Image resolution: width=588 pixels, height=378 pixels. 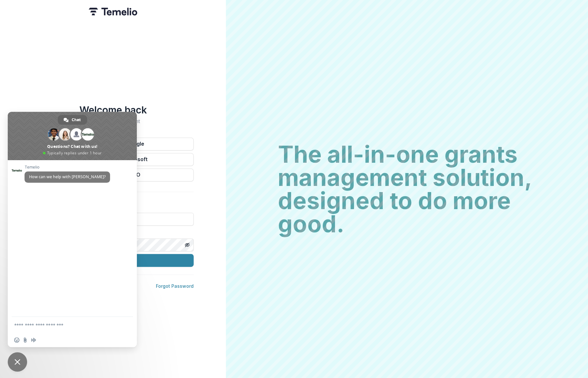 What do you see at coordinates (34, 340) in the screenshot?
I see `span: Audio message` at bounding box center [34, 340].